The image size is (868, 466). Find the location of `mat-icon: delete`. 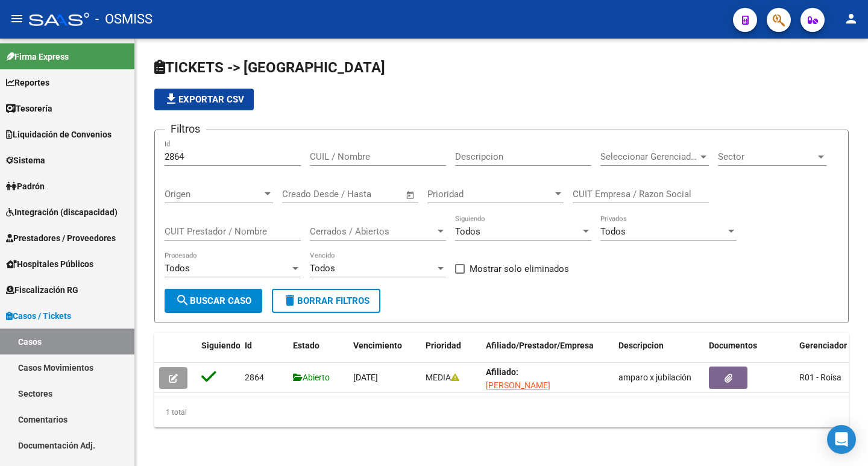

mat-icon: delete is located at coordinates (290, 300).